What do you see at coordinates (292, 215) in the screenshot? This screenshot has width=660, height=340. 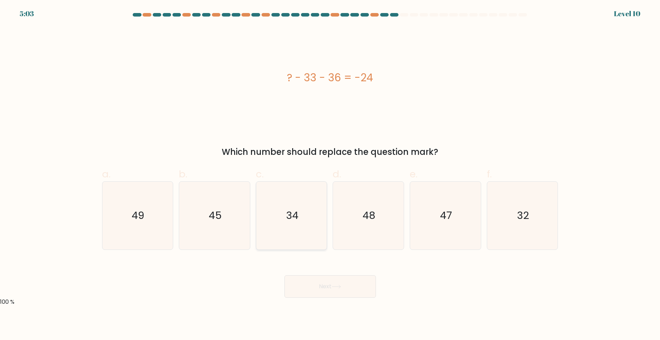 I see `text: 34` at bounding box center [292, 215].